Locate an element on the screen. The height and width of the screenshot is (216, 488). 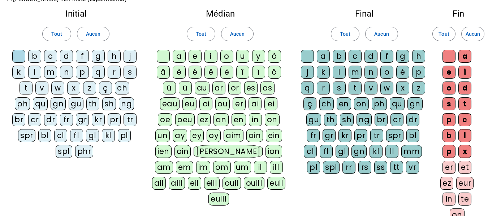
div: es is located at coordinates (251, 88).